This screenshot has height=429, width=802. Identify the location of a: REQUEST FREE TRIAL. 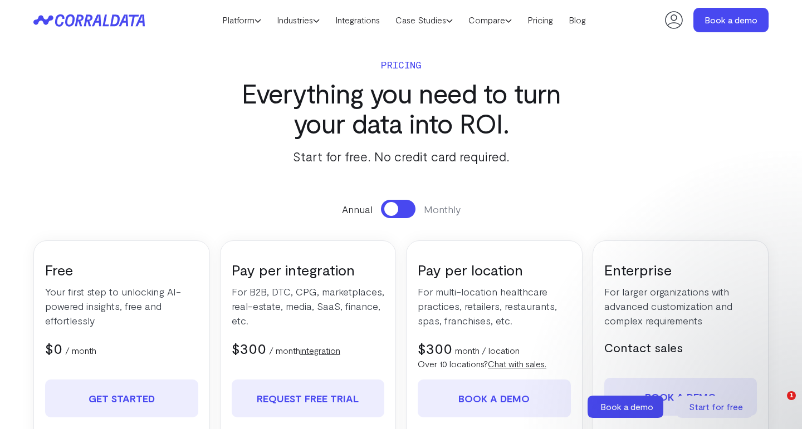
(308, 399).